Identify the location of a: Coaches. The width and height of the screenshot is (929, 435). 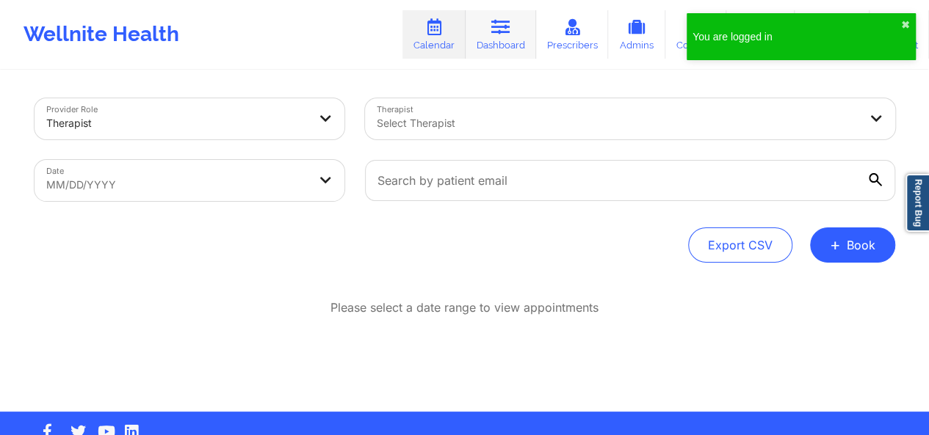
(695, 35).